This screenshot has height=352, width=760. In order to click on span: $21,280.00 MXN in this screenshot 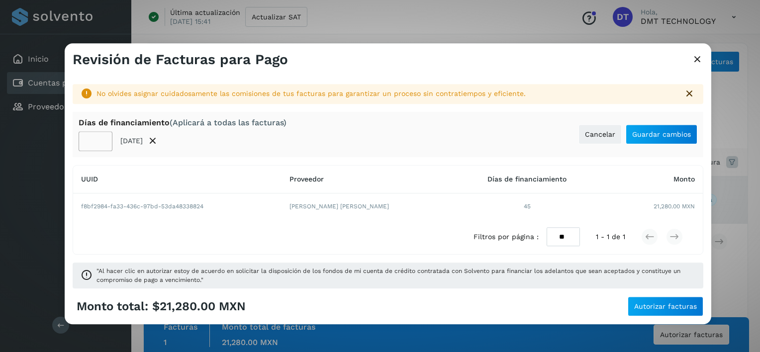, I will do `click(199, 306)`.